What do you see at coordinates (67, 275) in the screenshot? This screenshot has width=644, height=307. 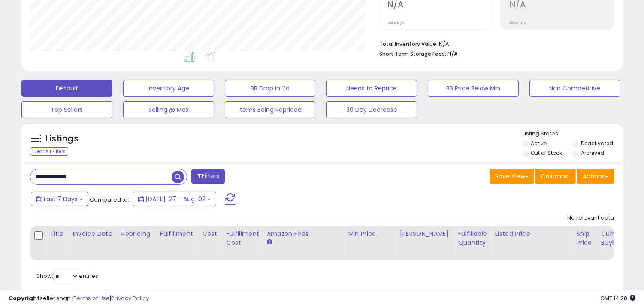 I see `span: Show: entries` at bounding box center [67, 275].